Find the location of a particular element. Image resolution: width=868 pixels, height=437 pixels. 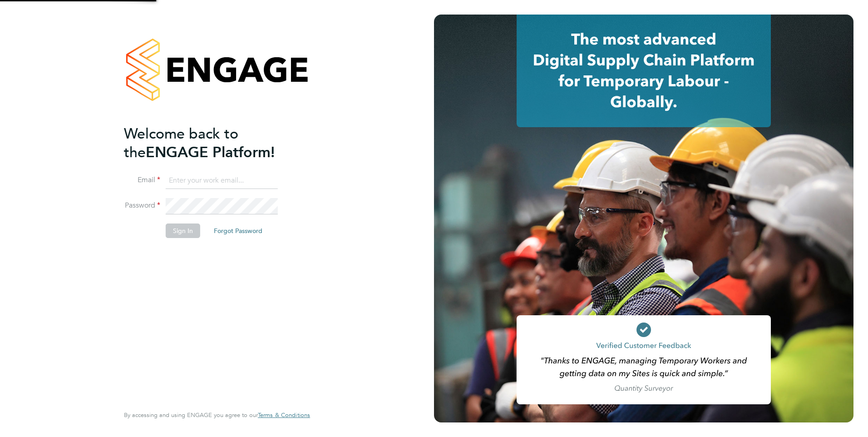

button: Sign In is located at coordinates (183, 231).